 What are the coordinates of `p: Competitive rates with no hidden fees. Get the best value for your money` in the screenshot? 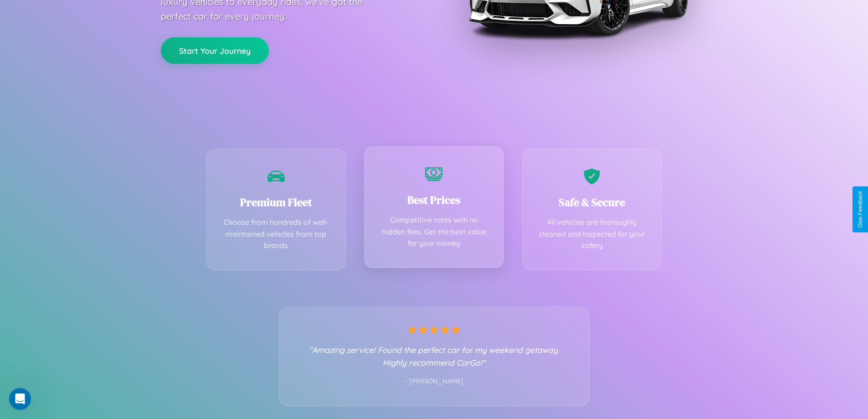 It's located at (434, 231).